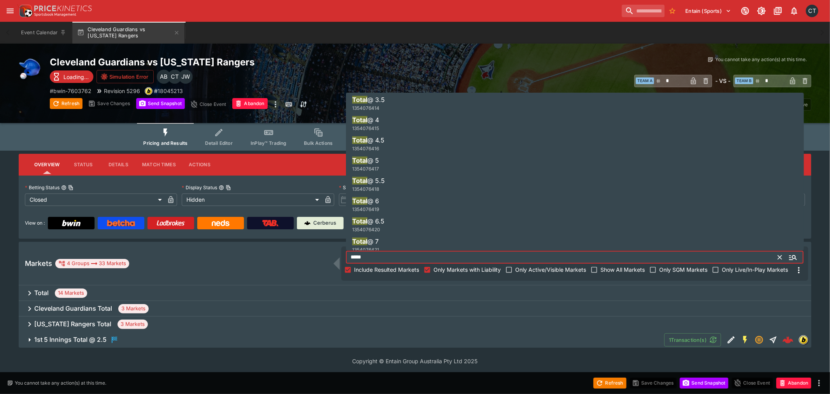 The width and height of the screenshot is (830, 394). I want to click on button: Match Times, so click(159, 165).